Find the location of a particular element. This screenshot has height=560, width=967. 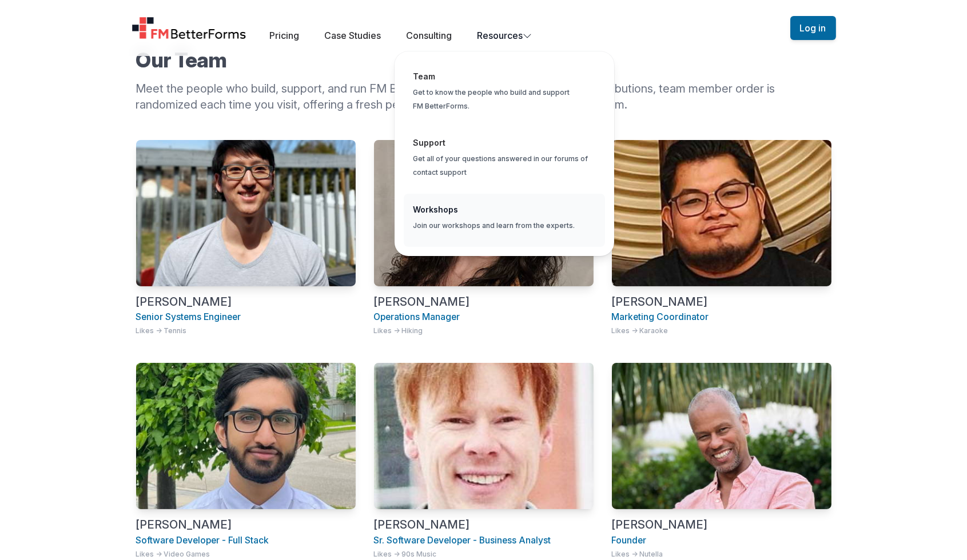

a: Pricing is located at coordinates (284, 35).